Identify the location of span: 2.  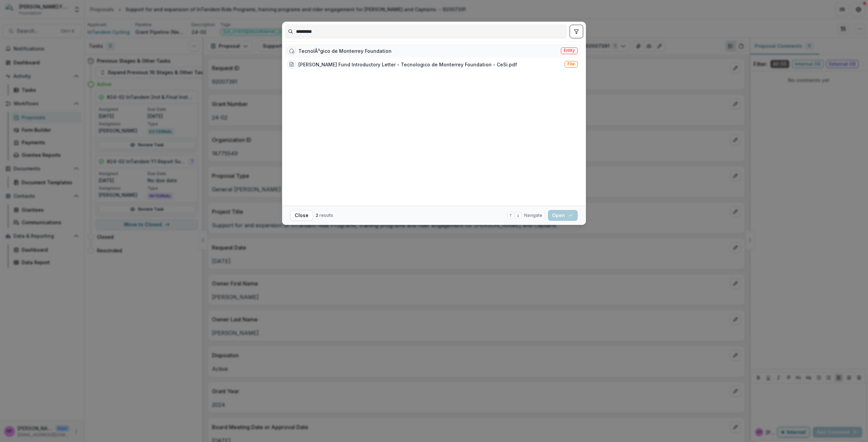
(317, 215).